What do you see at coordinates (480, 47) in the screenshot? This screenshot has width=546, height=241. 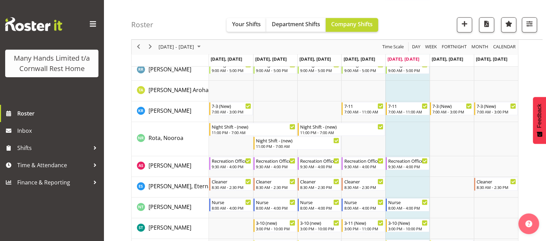 I see `span: Month` at bounding box center [480, 47].